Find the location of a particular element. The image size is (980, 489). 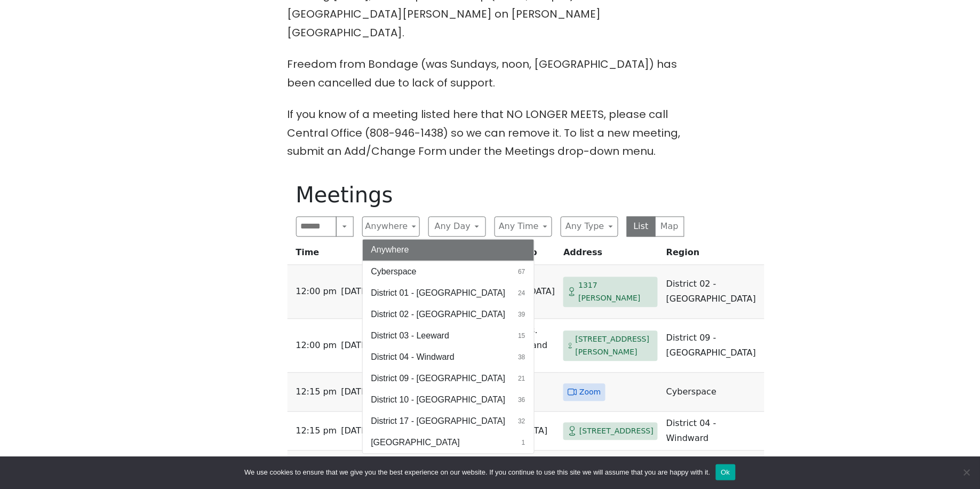

button: Search is located at coordinates (344, 227).